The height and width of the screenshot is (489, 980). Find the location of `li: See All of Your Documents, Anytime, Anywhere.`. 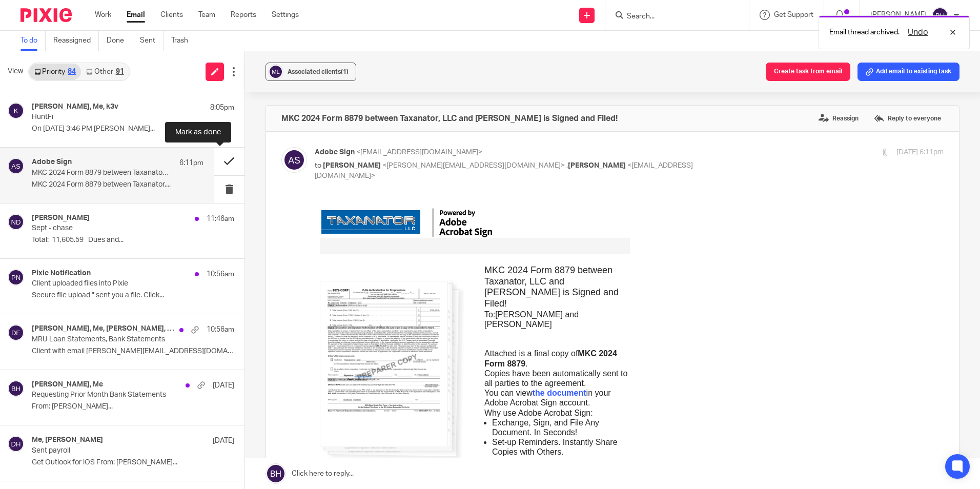

li: See All of Your Documents, Anytime, Anywhere. is located at coordinates (246, 264).